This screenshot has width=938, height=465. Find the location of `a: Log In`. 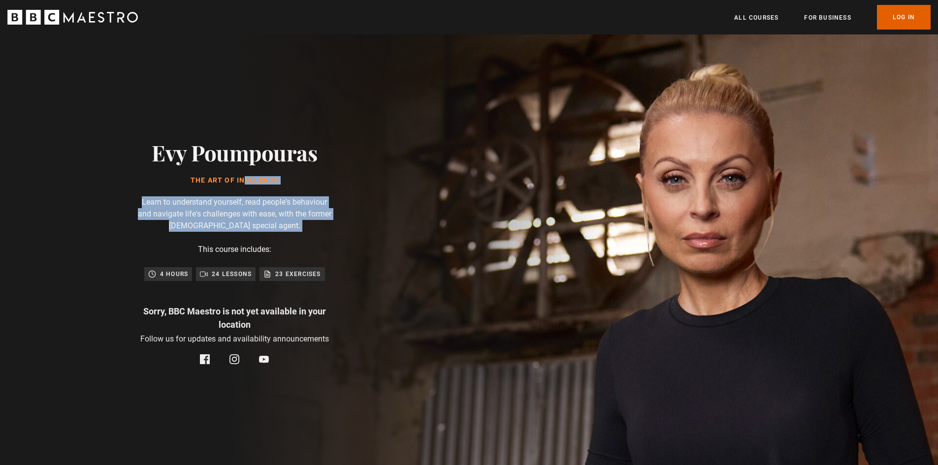

a: Log In is located at coordinates (903, 17).